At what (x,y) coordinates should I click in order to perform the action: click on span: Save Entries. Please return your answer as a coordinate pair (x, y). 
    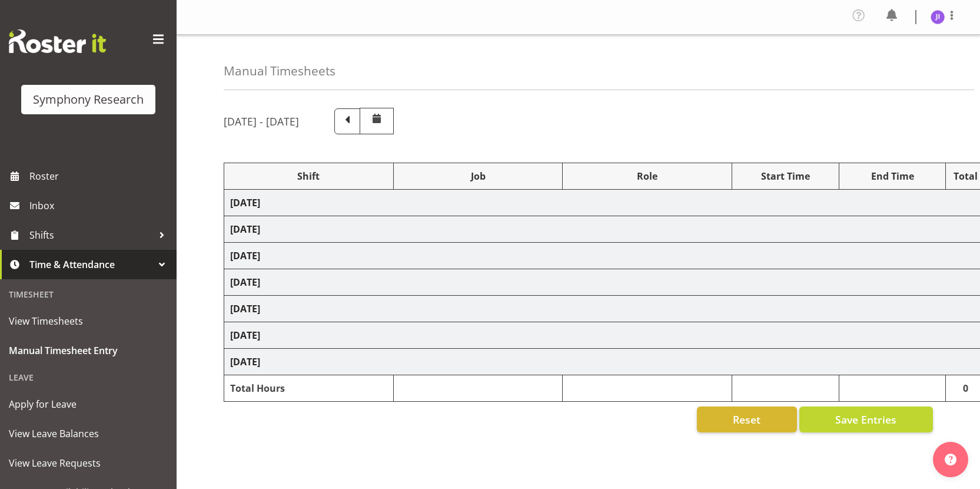
    Looking at the image, I should click on (866, 419).